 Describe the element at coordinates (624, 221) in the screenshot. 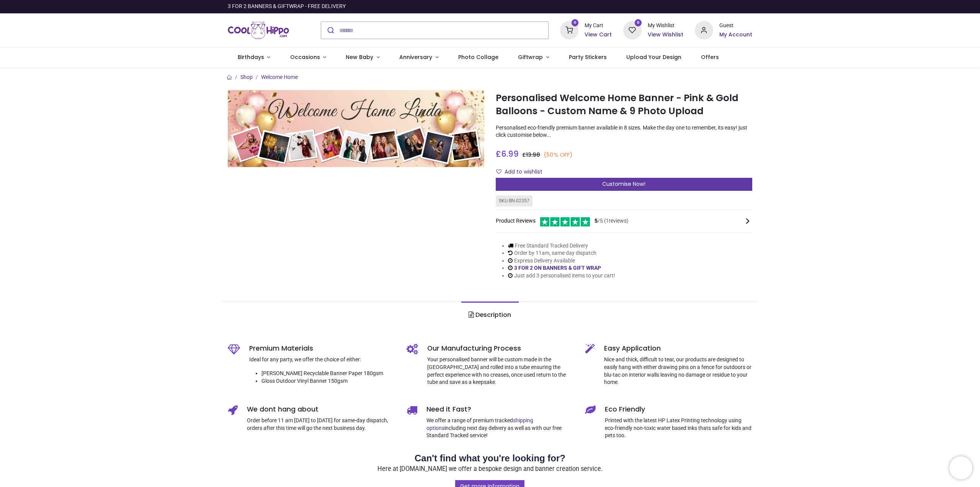

I see `div: Product Reviews` at that location.